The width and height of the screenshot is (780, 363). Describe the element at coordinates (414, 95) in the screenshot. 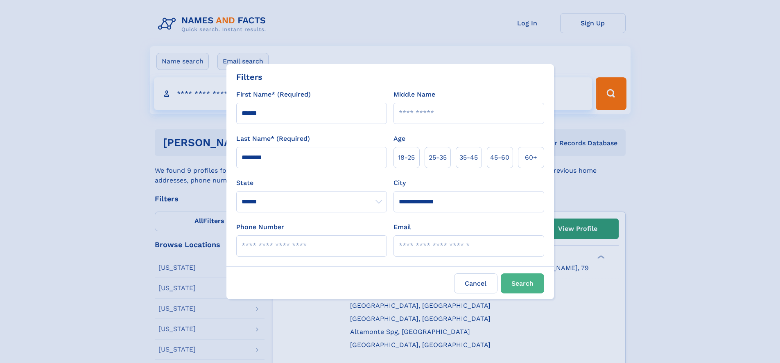

I see `label: Middle Name` at that location.